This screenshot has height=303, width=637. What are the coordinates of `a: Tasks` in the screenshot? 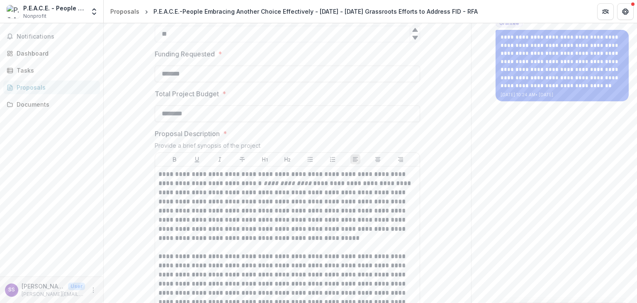 It's located at (51, 70).